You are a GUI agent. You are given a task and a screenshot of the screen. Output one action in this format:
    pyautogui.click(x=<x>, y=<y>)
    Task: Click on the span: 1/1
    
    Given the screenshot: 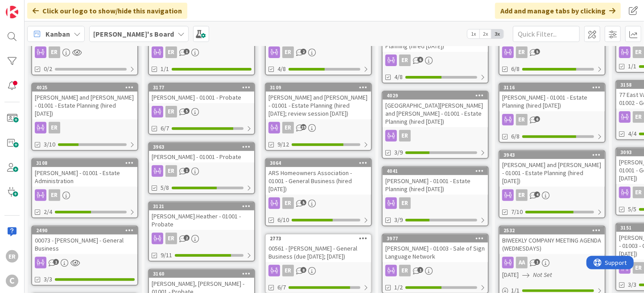 What is the action you would take?
    pyautogui.click(x=632, y=66)
    